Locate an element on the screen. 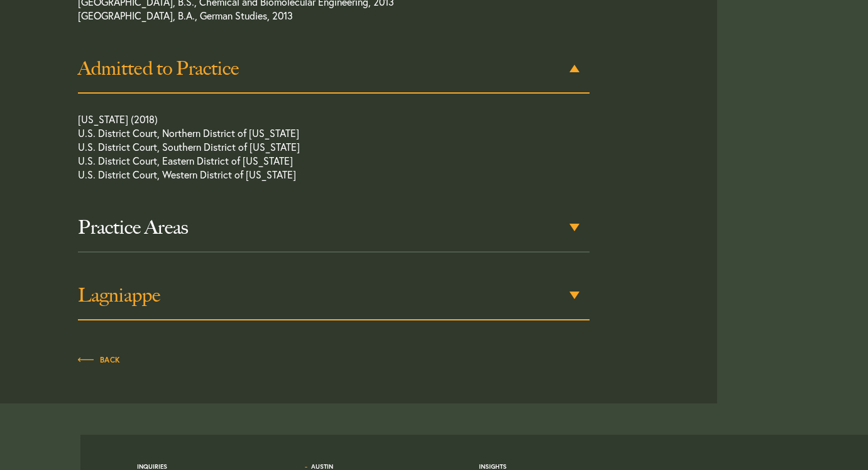  h3: Practice Areas is located at coordinates (333, 227).